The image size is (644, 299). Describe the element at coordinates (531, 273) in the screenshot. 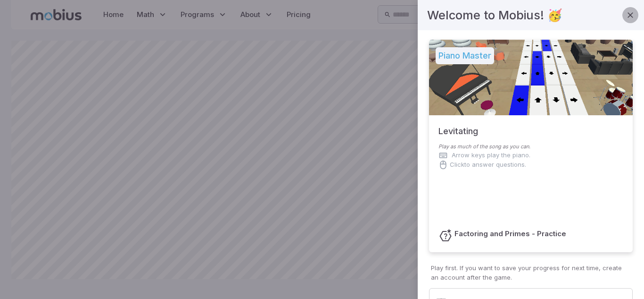

I see `p: Play first. If you want to save your progress for next time, create an account after the game.` at that location.